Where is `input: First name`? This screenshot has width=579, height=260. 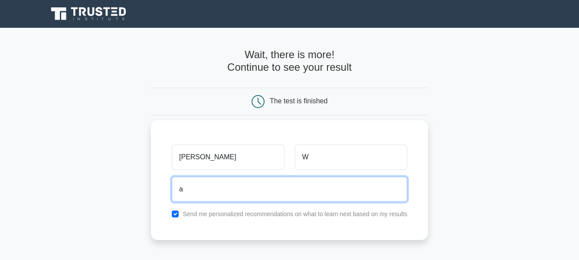 input: First name is located at coordinates (228, 157).